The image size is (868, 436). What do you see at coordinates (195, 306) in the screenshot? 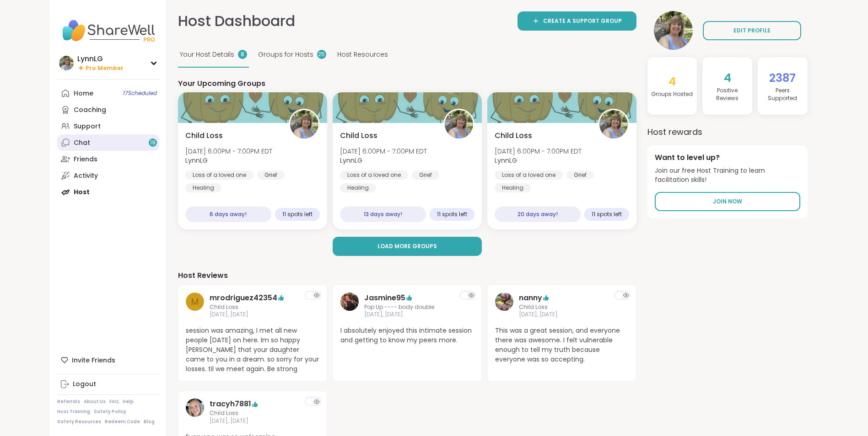
I see `a: m` at bounding box center [195, 306].